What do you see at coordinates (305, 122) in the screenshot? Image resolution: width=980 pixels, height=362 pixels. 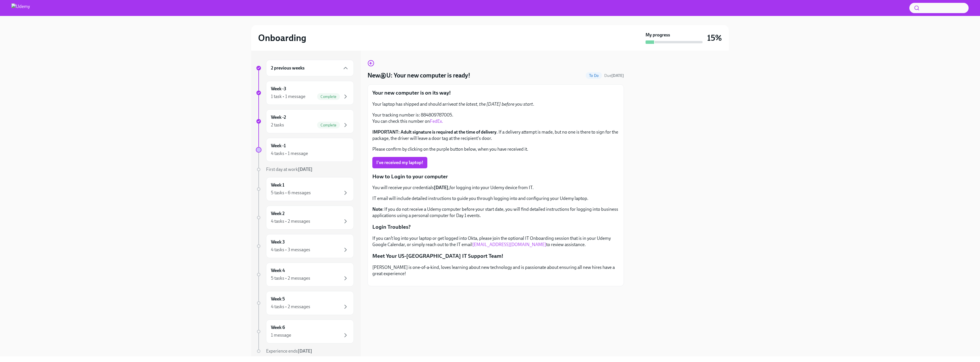 I see `a: Week -22 tasksComplete` at bounding box center [305, 122].